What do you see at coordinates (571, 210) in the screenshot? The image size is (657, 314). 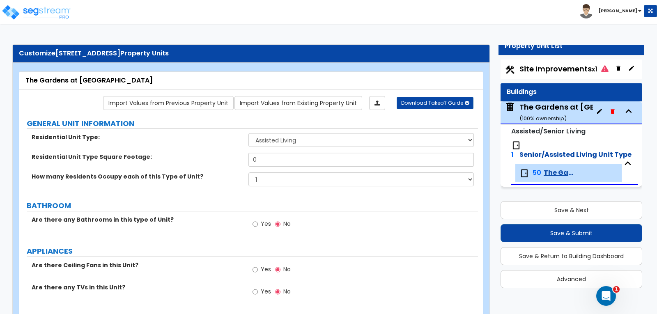 I see `button: Save & Next` at bounding box center [571, 210].